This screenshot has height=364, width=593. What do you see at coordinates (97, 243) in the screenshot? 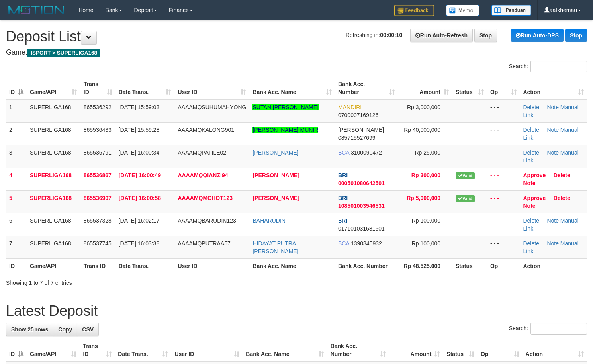
I see `span: 865537745` at bounding box center [97, 243].